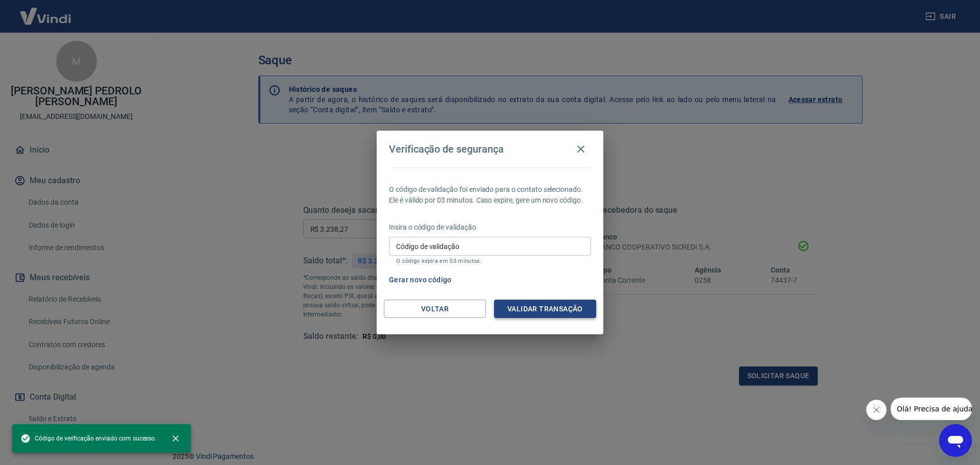 This screenshot has height=465, width=980. Describe the element at coordinates (446, 149) in the screenshot. I see `h4: Verificação de segurança` at that location.